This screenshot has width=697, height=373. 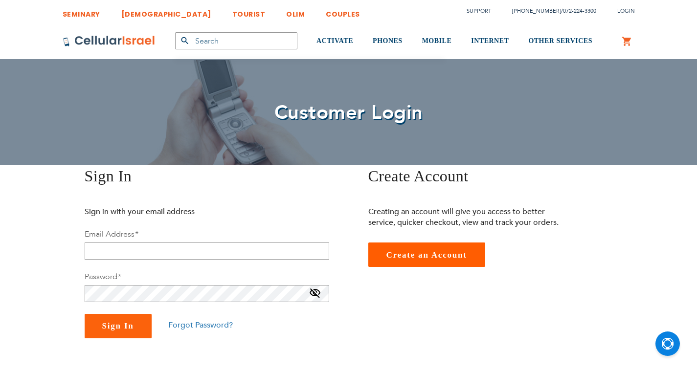 What do you see at coordinates (207, 251) in the screenshot?
I see `input: Email` at bounding box center [207, 251].